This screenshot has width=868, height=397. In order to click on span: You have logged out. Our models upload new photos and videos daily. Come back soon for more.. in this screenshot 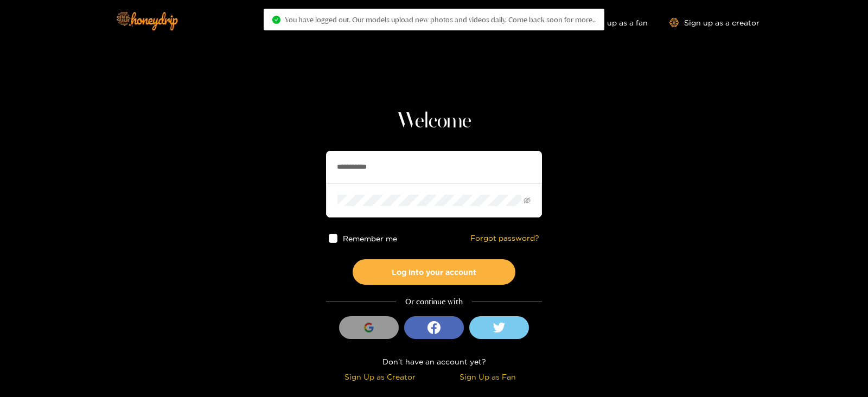, I will do `click(440, 20)`.